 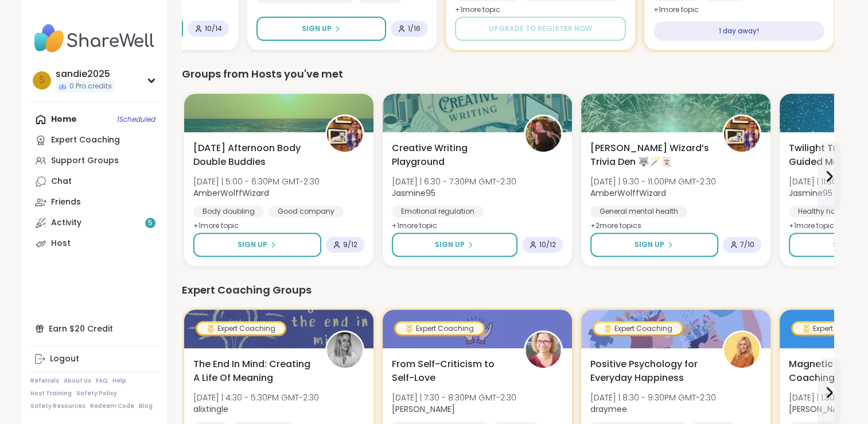 What do you see at coordinates (437, 212) in the screenshot?
I see `div: Emotional regulation` at bounding box center [437, 212].